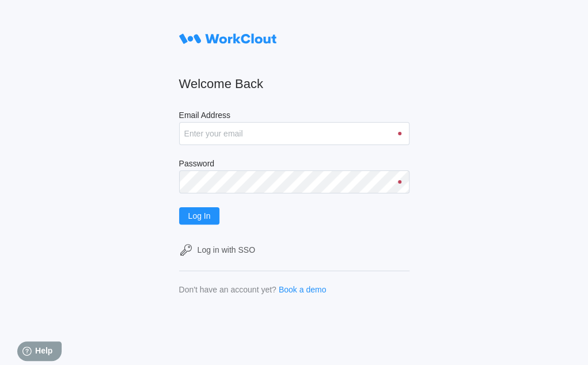 This screenshot has width=588, height=365. I want to click on span: Log In, so click(199, 216).